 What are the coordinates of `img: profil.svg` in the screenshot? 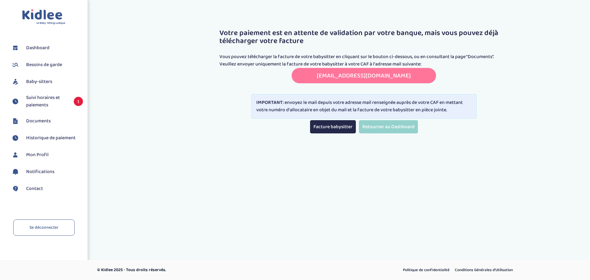 It's located at (15, 155).